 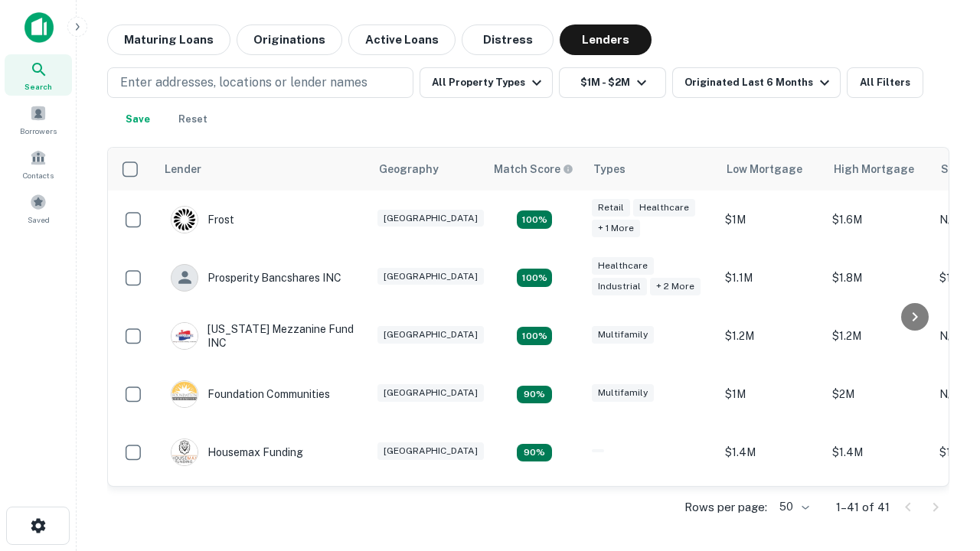 I want to click on td: $2M, so click(x=878, y=395).